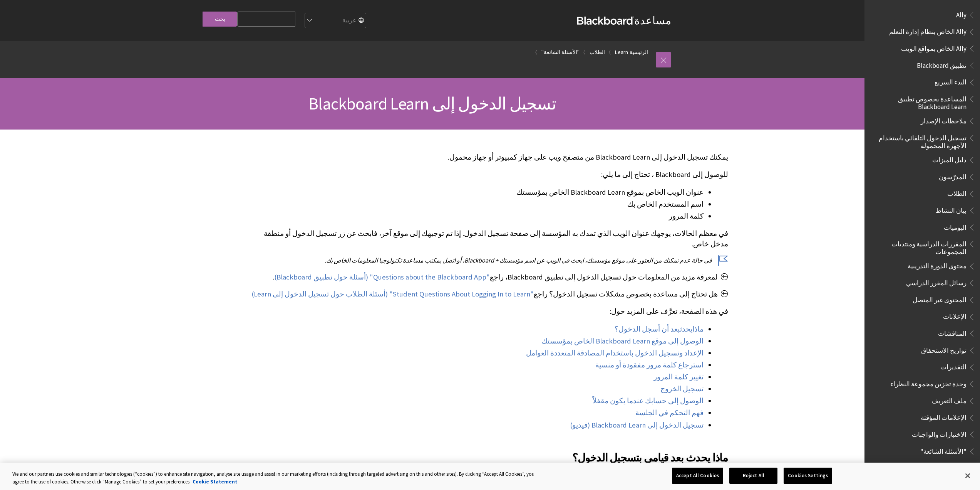 The image size is (980, 490). What do you see at coordinates (753, 475) in the screenshot?
I see `button: Reject All` at bounding box center [753, 475].